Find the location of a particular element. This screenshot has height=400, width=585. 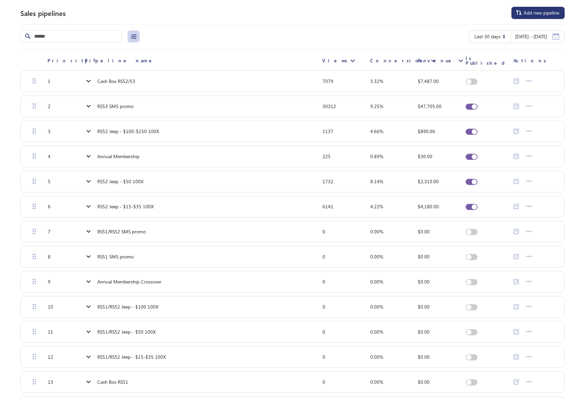

a: RS52 Jeep - $100-$150 100X is located at coordinates (128, 132).